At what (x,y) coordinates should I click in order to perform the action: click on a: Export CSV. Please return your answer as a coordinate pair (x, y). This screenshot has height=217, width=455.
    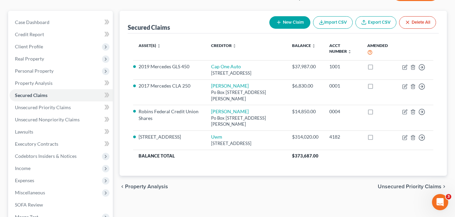
    Looking at the image, I should click on (375, 22).